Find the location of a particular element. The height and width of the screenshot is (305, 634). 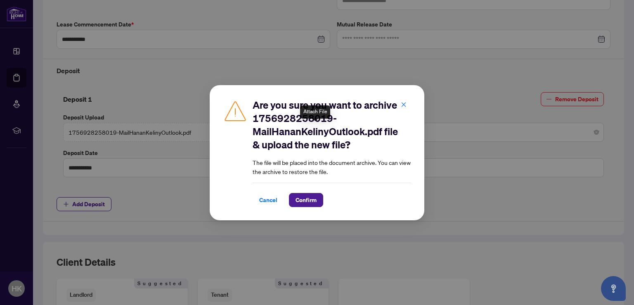

button: Open asap is located at coordinates (613, 288).